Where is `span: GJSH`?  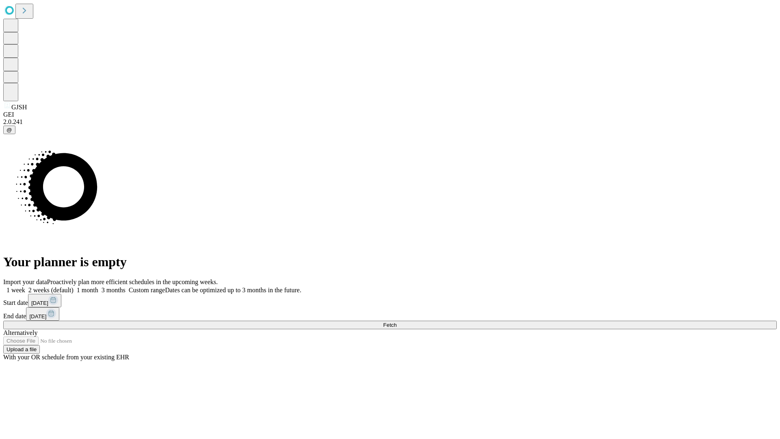 span: GJSH is located at coordinates (19, 107).